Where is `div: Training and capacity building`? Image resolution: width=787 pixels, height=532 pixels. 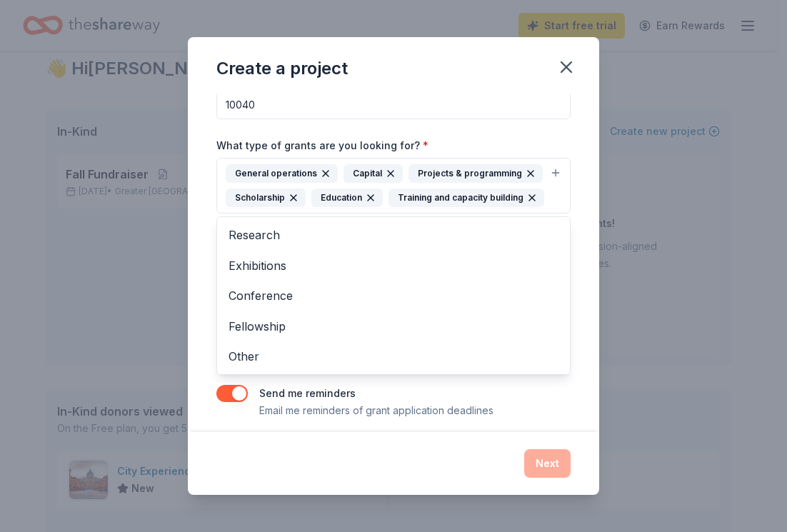 div: Training and capacity building is located at coordinates (466, 197).